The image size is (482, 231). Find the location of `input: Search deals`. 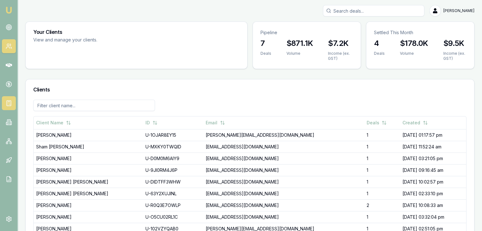

input: Search deals is located at coordinates (373, 11).